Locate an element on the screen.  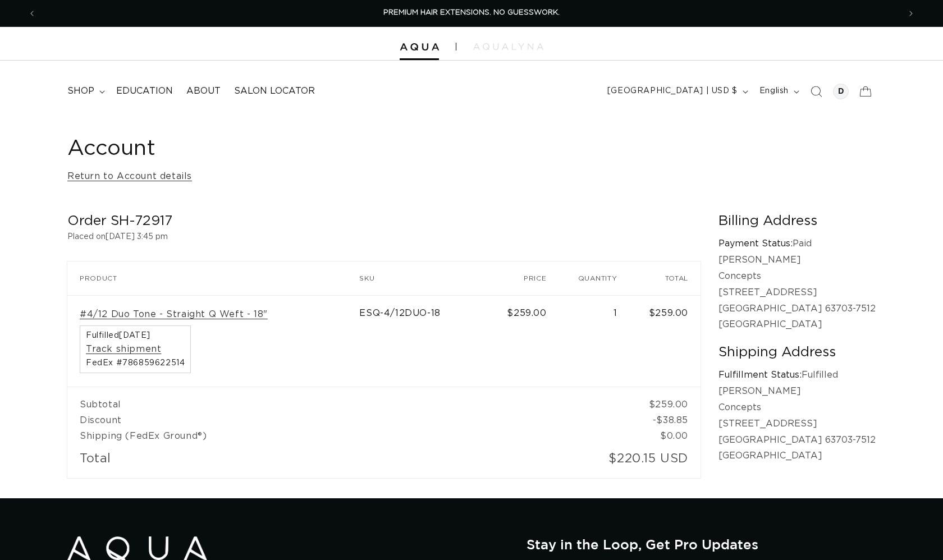
th: SKU is located at coordinates (423, 279).